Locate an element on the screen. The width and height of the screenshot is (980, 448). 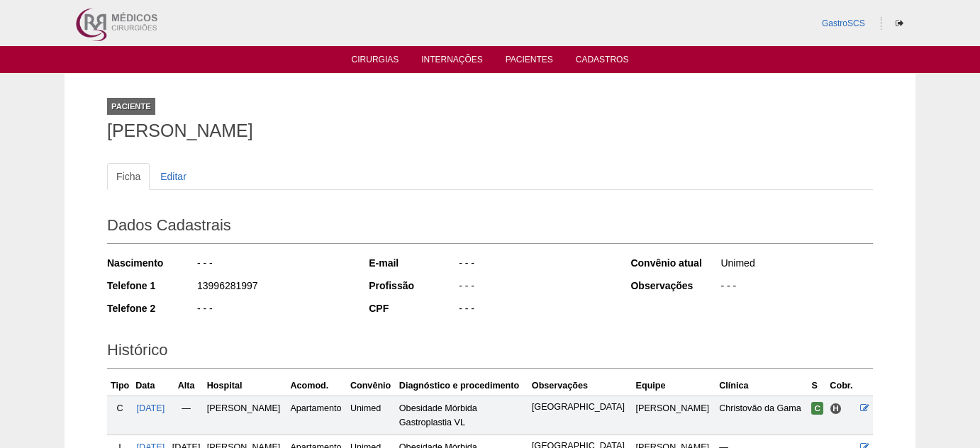
h2: Histórico is located at coordinates (490, 352).